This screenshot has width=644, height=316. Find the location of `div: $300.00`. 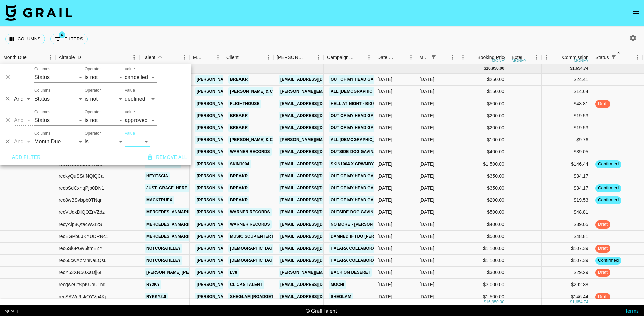

div: $300.00 is located at coordinates (483, 273).